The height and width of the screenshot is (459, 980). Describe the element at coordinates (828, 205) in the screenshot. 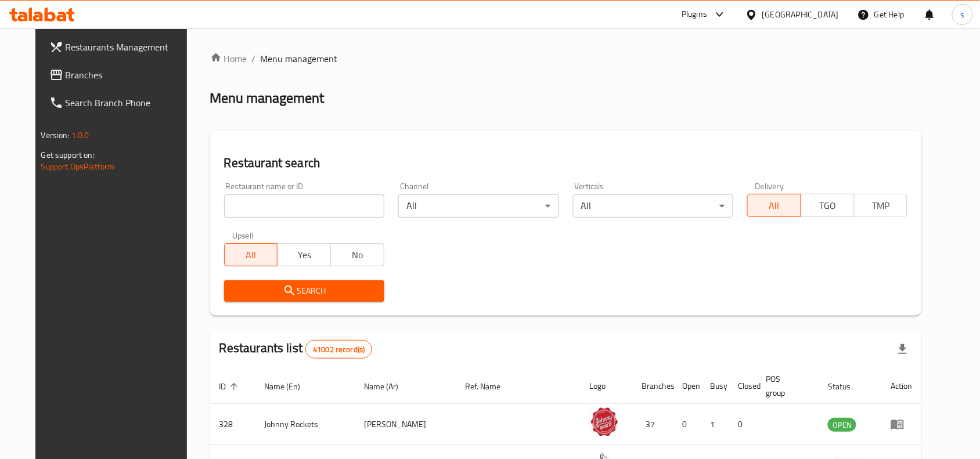

I see `span: TGO` at that location.